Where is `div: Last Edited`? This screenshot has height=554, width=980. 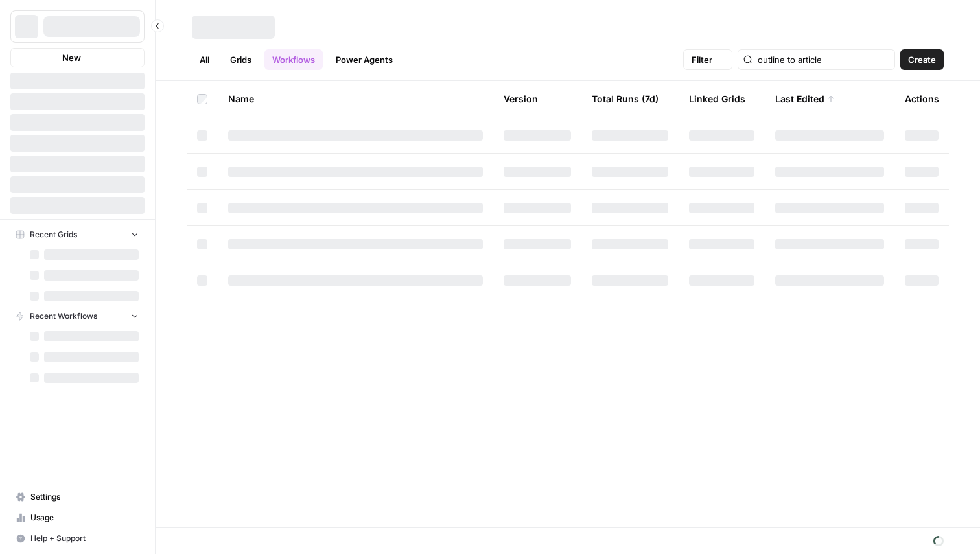 div: Last Edited is located at coordinates (805, 99).